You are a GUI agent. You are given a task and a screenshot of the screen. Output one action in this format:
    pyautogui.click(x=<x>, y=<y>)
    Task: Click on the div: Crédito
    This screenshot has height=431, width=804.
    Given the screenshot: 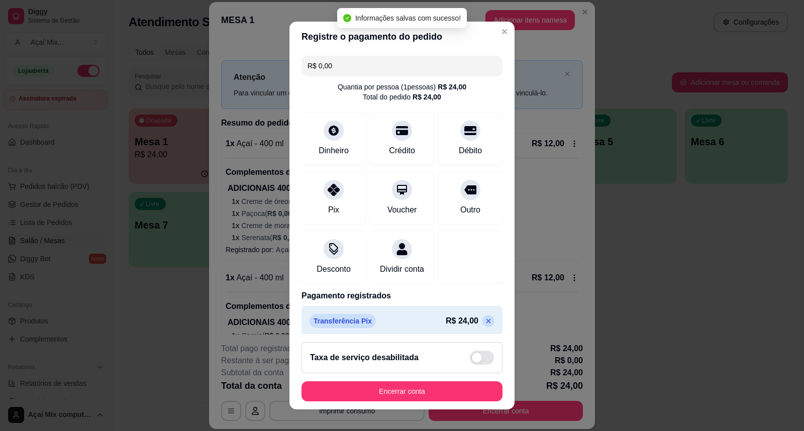 What is the action you would take?
    pyautogui.click(x=402, y=151)
    